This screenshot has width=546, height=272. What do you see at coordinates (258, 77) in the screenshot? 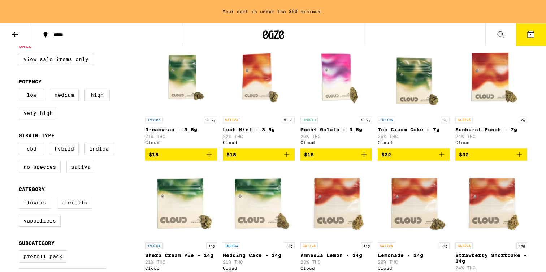
I see `img: Cloud - Lush Mint - 3.5g` at bounding box center [258, 77].